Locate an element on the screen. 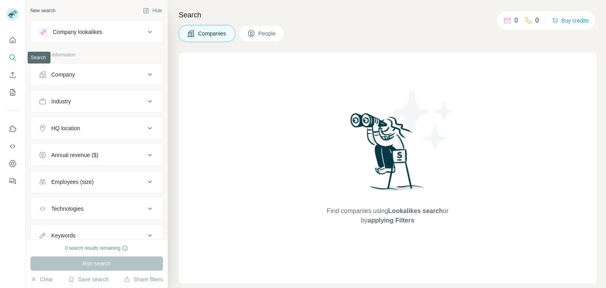  span: applying Filters is located at coordinates (391, 220).